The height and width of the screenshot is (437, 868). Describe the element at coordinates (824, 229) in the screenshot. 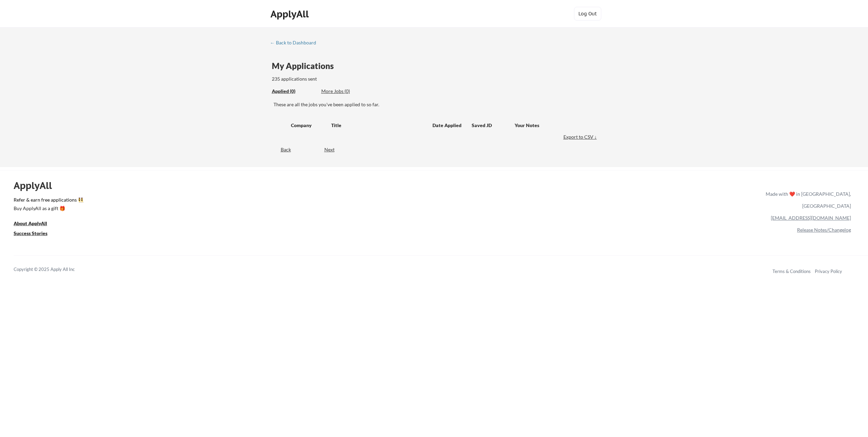

I see `a: Release Notes/Changelog` at that location.